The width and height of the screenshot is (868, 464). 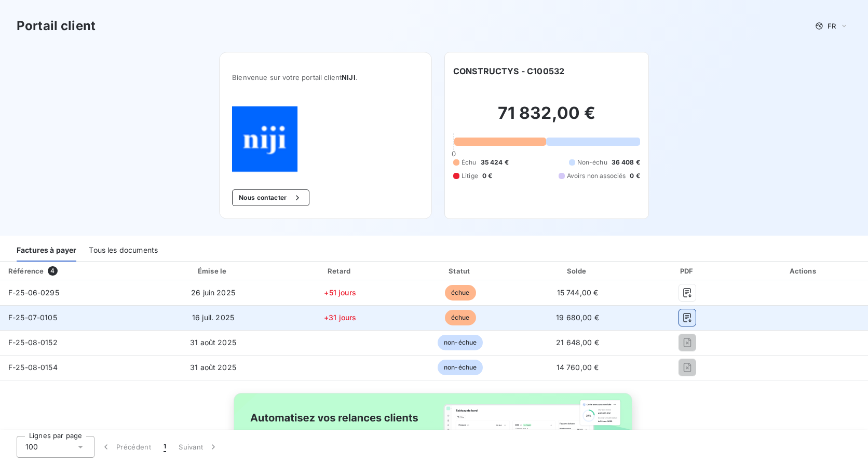 I want to click on span: F-25-06-0295, so click(x=34, y=292).